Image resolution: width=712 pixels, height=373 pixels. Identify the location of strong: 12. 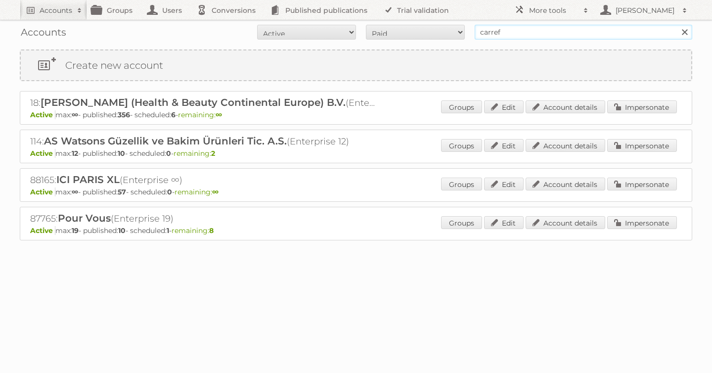
(75, 153).